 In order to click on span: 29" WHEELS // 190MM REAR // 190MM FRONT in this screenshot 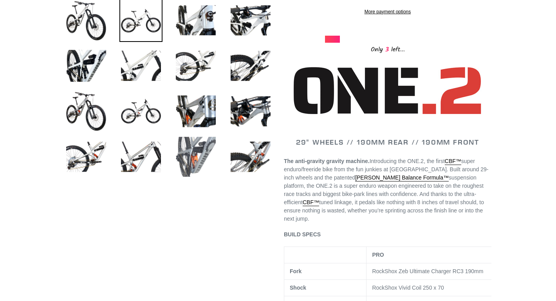, I will do `click(388, 142)`.